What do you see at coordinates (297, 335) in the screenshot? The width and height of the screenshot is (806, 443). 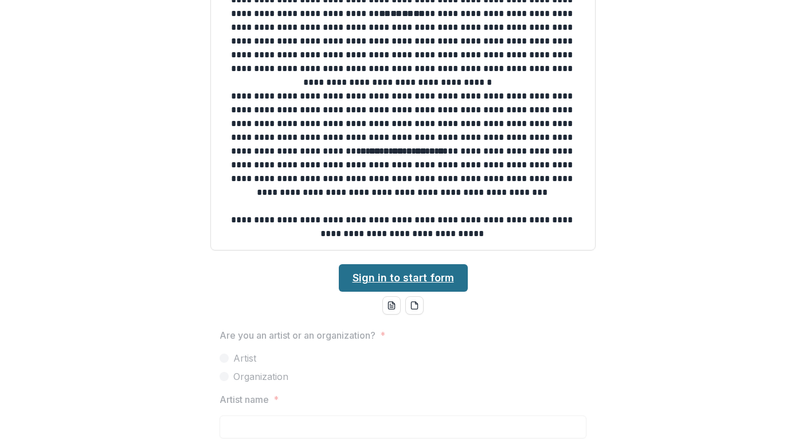 I see `p: Are you an artist or an organization?` at bounding box center [297, 335].